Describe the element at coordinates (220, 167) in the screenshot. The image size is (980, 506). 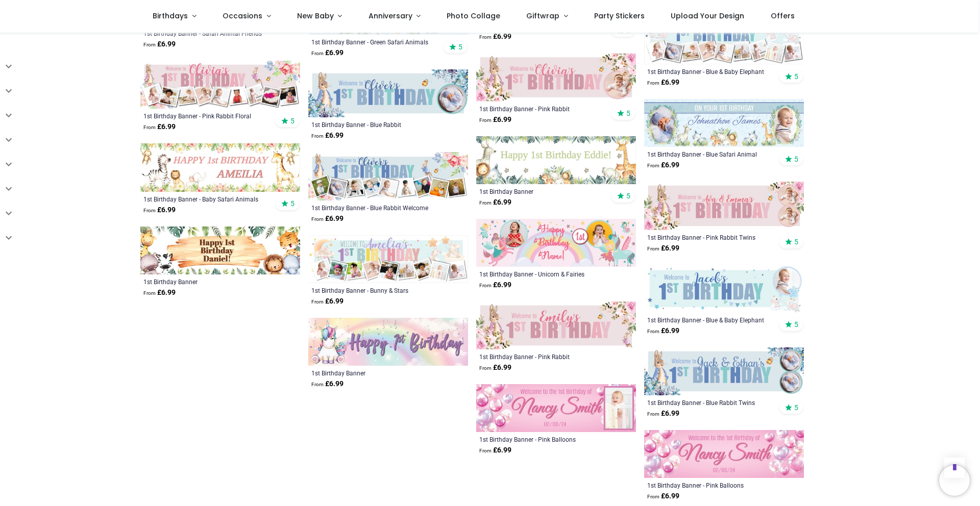
I see `img: Personalised Happy 1st Birthday Banner - Baby Safari Animals - Custom Name` at that location.